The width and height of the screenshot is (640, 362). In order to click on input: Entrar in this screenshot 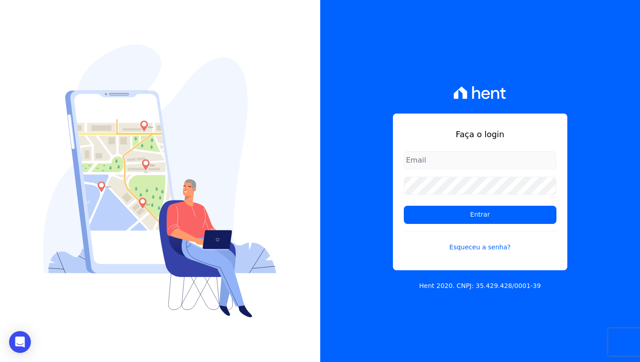, I will do `click(480, 215)`.